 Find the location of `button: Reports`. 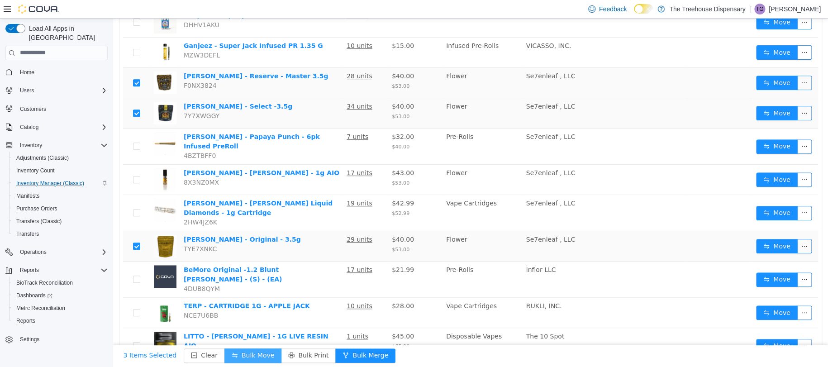

button: Reports is located at coordinates (29, 270).